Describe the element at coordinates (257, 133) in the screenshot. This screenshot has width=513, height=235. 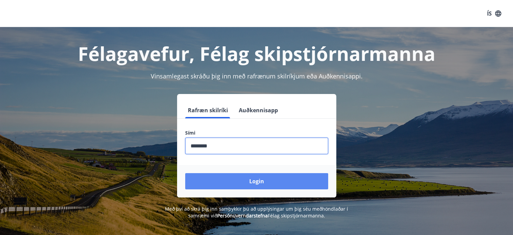
I see `label: Sími` at that location.